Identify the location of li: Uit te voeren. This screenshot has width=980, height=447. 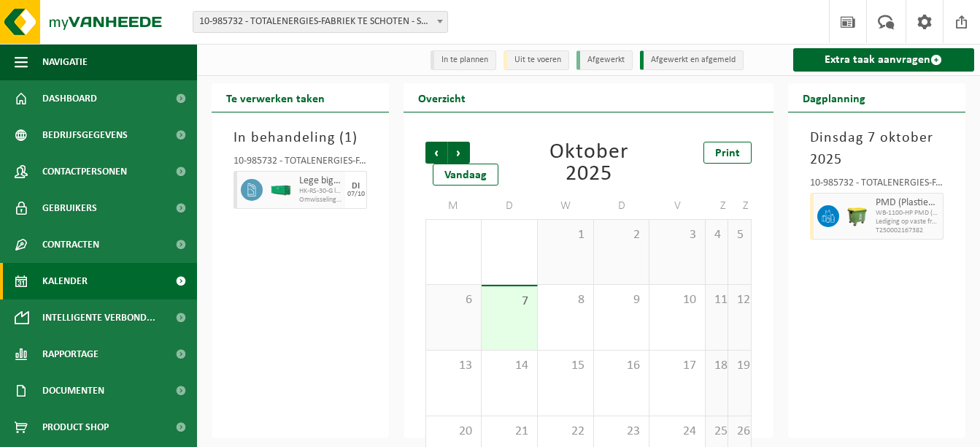
(536, 60).